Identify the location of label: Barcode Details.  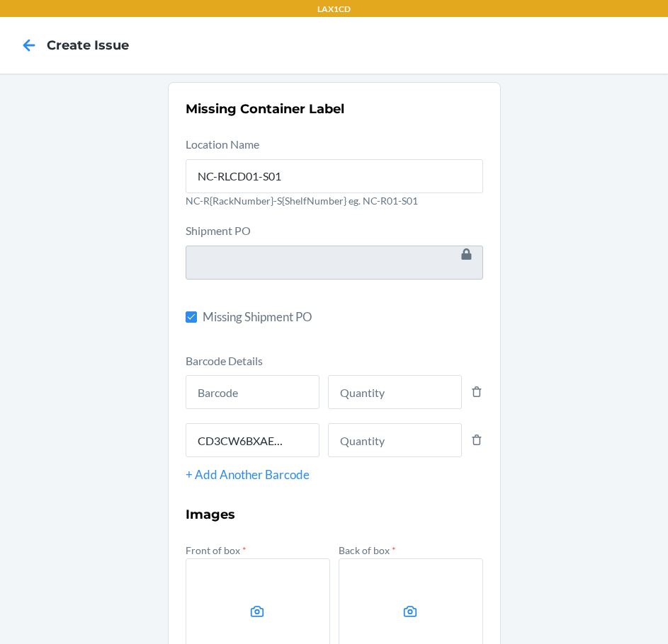
(224, 360).